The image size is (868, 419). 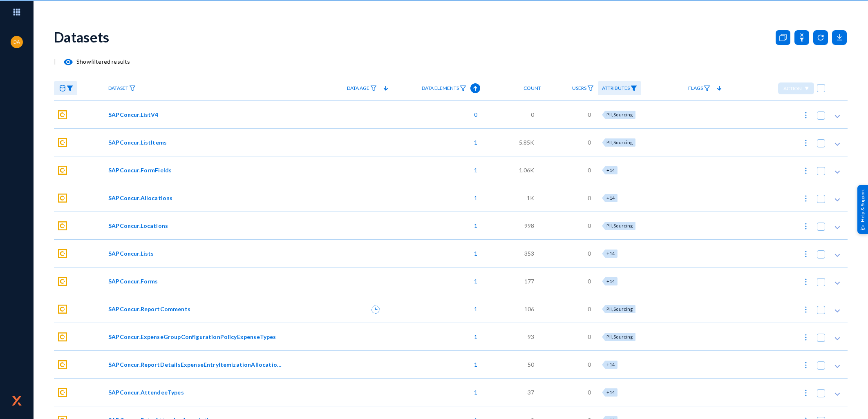 What do you see at coordinates (530, 198) in the screenshot?
I see `span: 1K` at bounding box center [530, 198].